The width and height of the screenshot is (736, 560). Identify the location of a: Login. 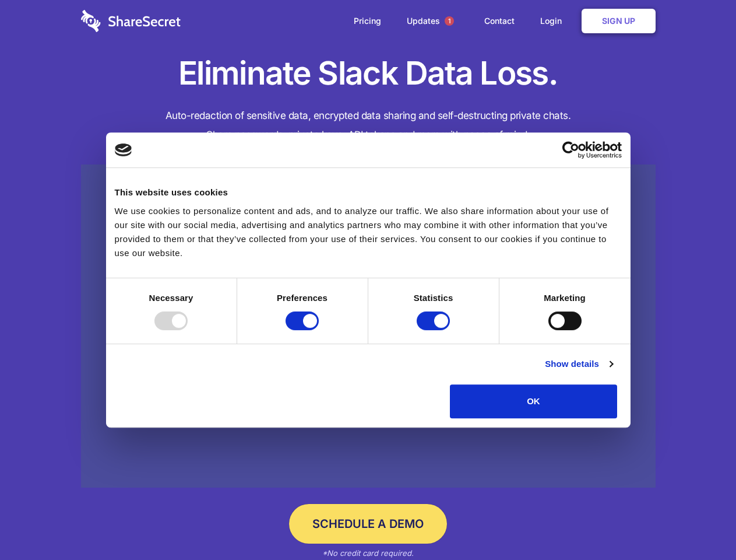
(553, 21).